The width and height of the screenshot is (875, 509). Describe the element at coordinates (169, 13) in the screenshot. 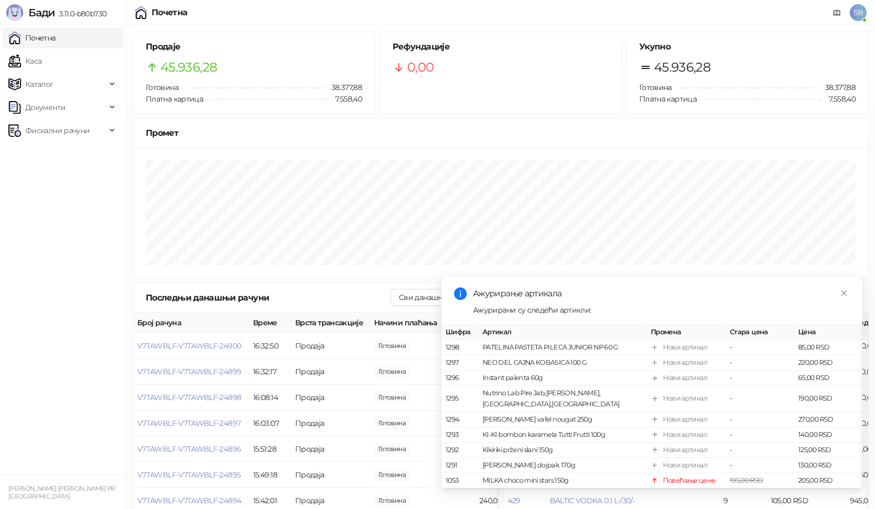

I see `div: Почетна` at that location.